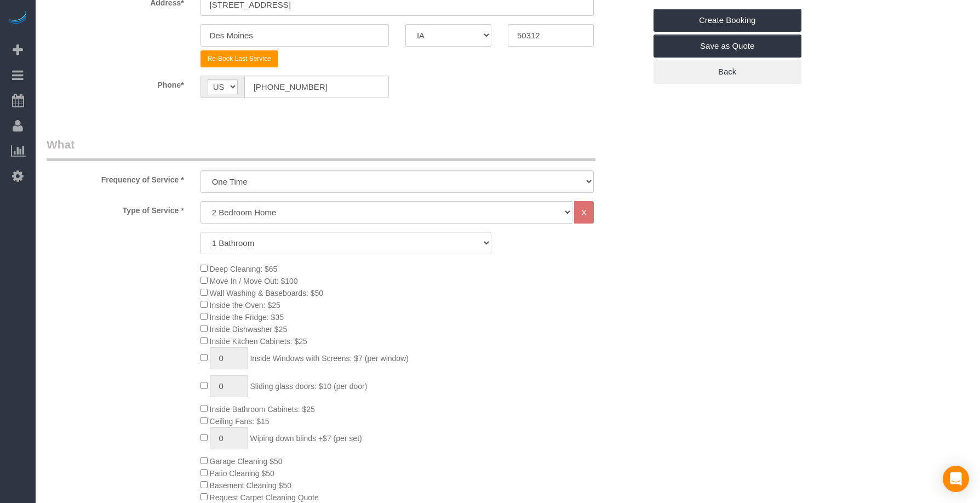 The image size is (980, 503). Describe the element at coordinates (728, 20) in the screenshot. I see `a: Create Booking` at that location.